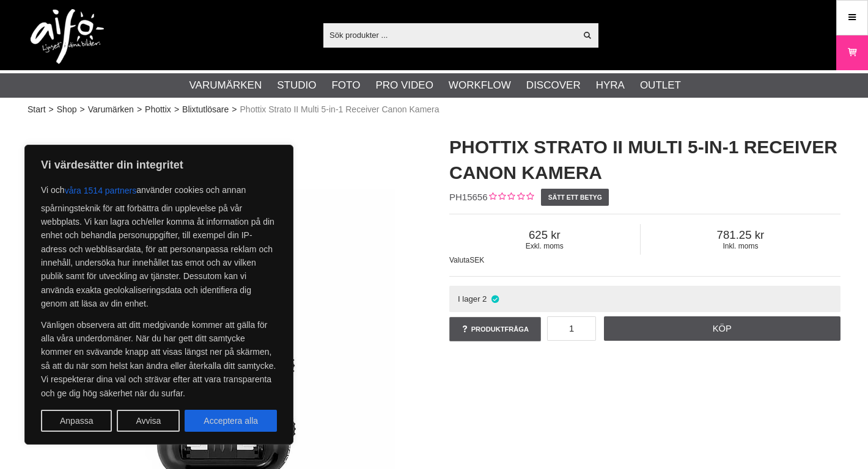 The width and height of the screenshot is (868, 469). Describe the element at coordinates (77, 421) in the screenshot. I see `button: Anpassa` at that location.